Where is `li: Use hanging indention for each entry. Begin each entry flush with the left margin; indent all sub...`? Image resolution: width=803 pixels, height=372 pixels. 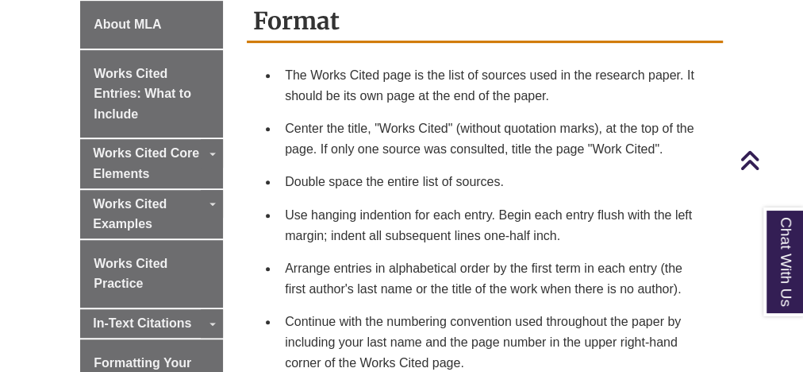
li: Use hanging indention for each entry. Begin each entry flush with the left margin; indent all sub... is located at coordinates (498, 225).